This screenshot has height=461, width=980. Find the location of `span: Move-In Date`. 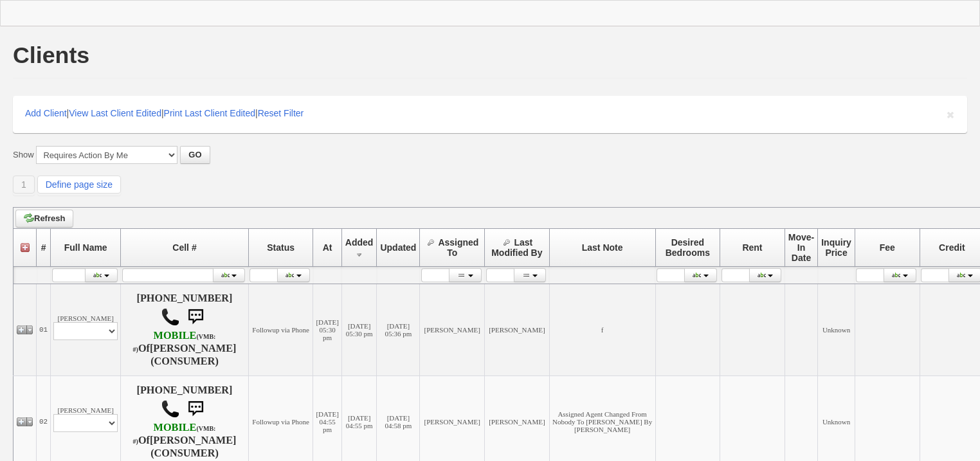

span: Move-In Date is located at coordinates (801, 248).